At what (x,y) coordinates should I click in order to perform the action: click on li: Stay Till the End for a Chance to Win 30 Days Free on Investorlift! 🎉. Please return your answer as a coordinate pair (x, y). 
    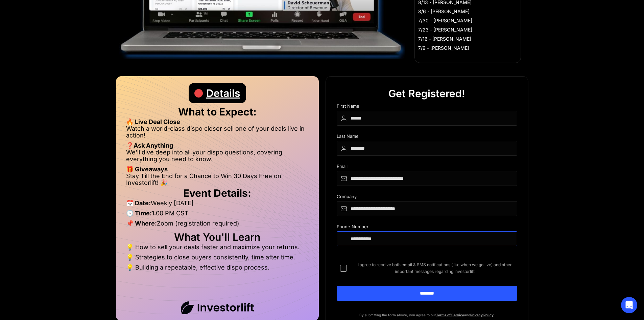
    Looking at the image, I should click on (217, 180).